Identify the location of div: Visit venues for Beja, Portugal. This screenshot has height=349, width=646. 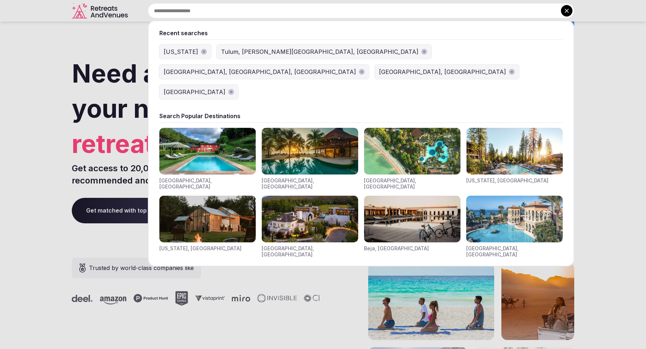
(412, 226).